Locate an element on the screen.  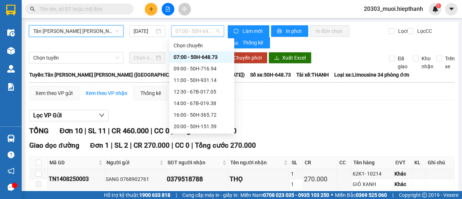
span: 07:00 - 50H-648.73 is located at coordinates (197, 31).